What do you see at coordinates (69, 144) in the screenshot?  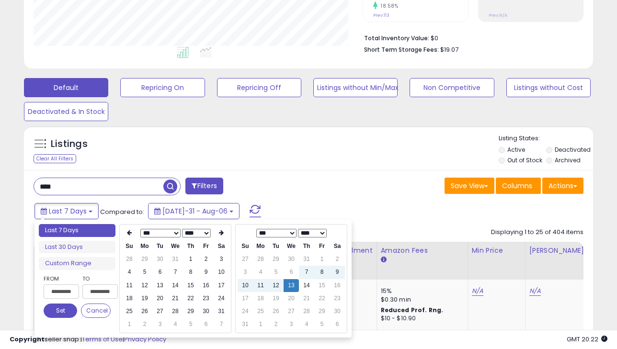 I see `h5: Listings` at bounding box center [69, 144].